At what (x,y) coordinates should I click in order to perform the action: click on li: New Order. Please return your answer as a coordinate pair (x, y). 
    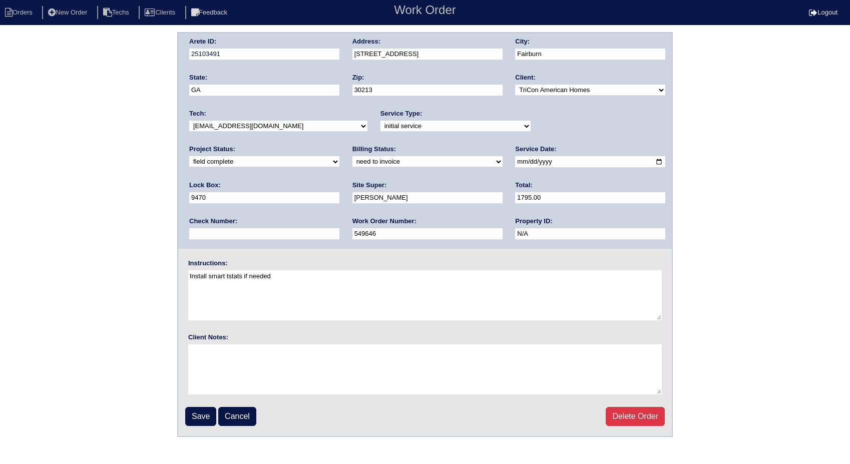
    Looking at the image, I should click on (69, 13).